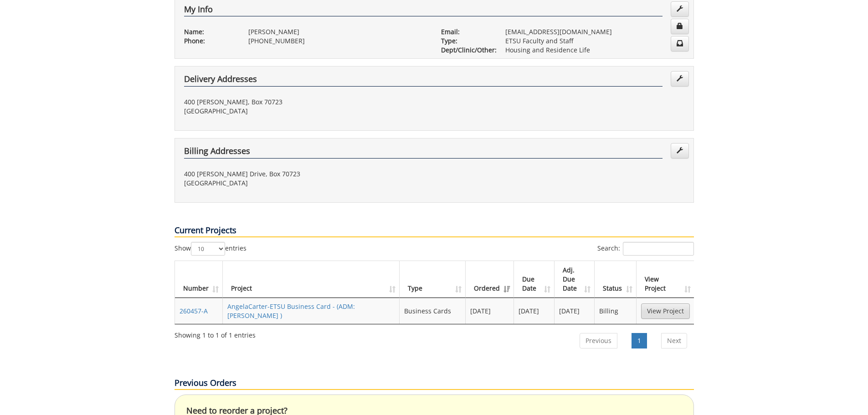 The image size is (868, 415). I want to click on p: Email:, so click(466, 32).